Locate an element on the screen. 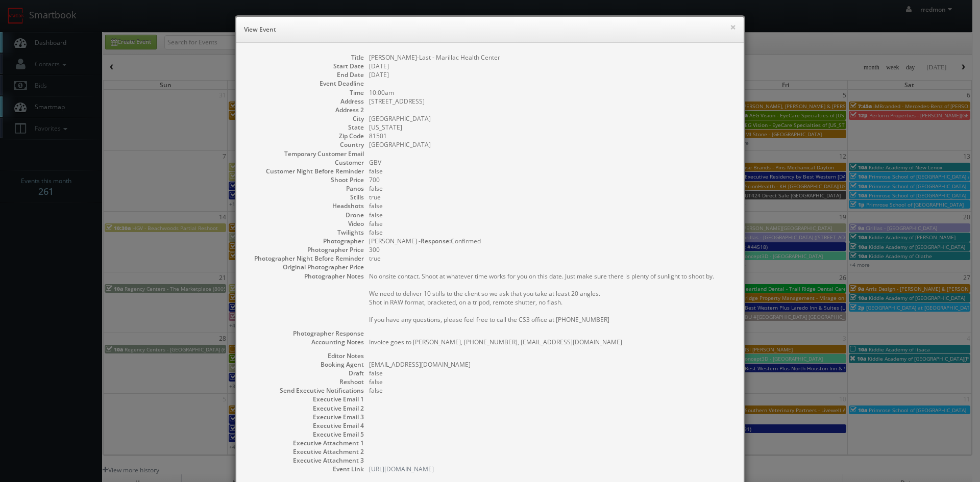 The image size is (980, 482). h6: View Event is located at coordinates (490, 30).